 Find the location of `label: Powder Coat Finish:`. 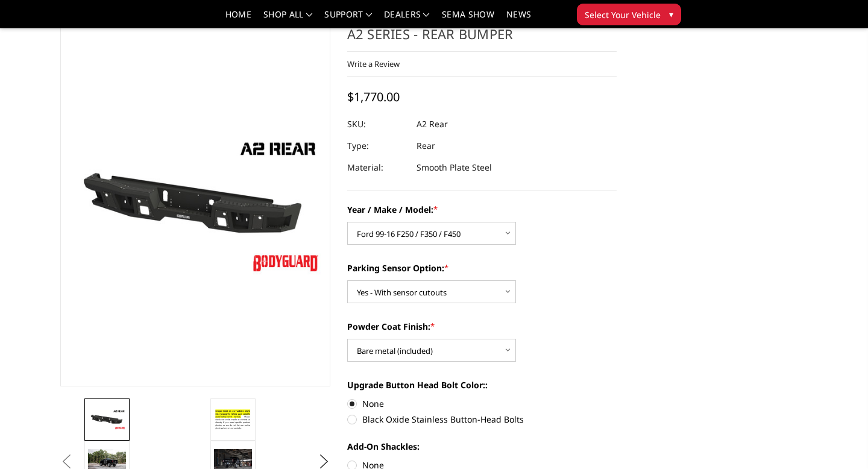

label: Powder Coat Finish: is located at coordinates (482, 326).